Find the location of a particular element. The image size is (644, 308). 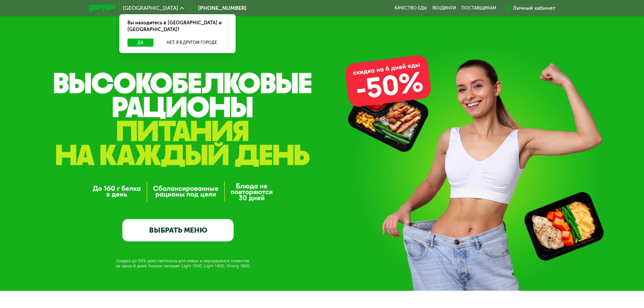

button: Нет, я в другом городе is located at coordinates (192, 43).